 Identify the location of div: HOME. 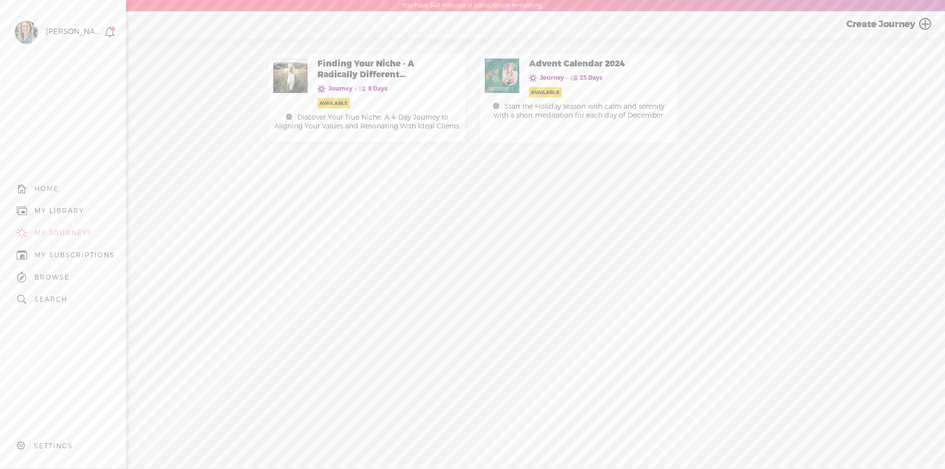
(47, 188).